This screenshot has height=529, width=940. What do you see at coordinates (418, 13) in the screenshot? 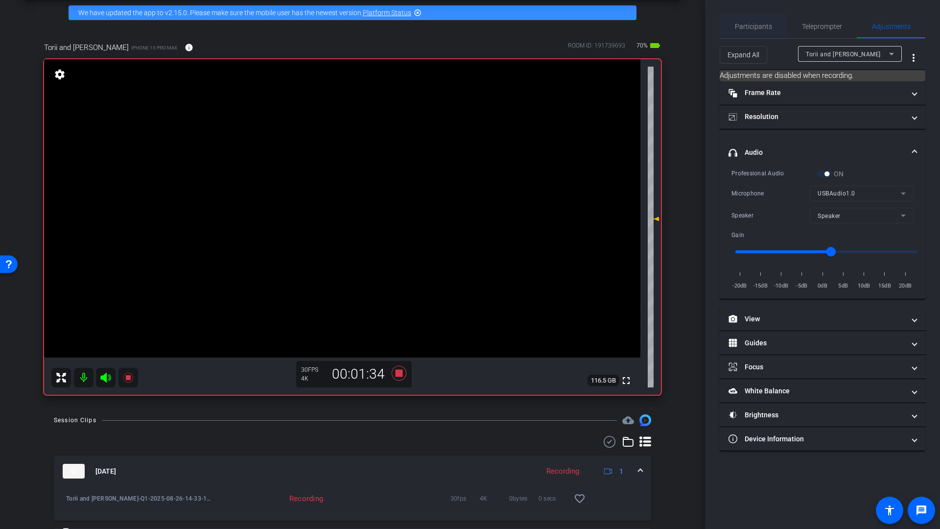
I see `mat-icon: highlight_off` at bounding box center [418, 13].